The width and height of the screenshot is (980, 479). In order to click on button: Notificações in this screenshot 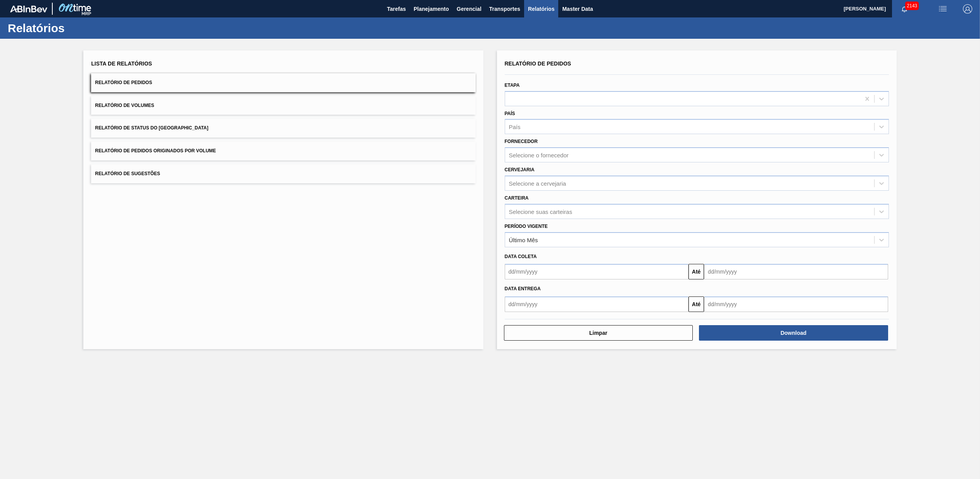, I will do `click(905, 9)`.